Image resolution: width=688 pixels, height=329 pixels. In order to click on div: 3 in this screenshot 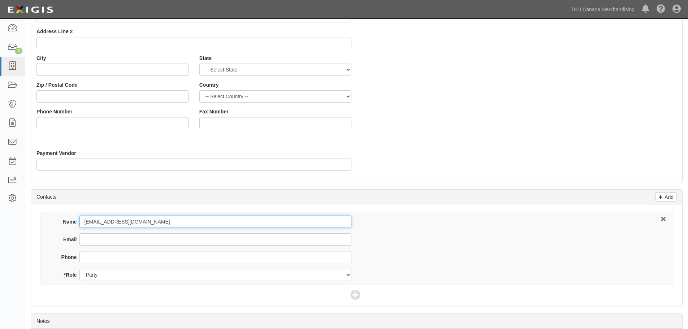, I will do `click(18, 51)`.